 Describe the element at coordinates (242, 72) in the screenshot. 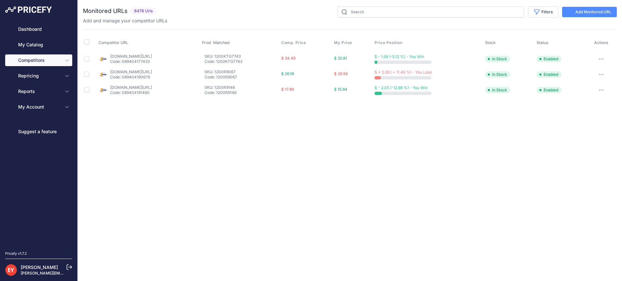

I see `p: SKU: 1200R9067` at that location.